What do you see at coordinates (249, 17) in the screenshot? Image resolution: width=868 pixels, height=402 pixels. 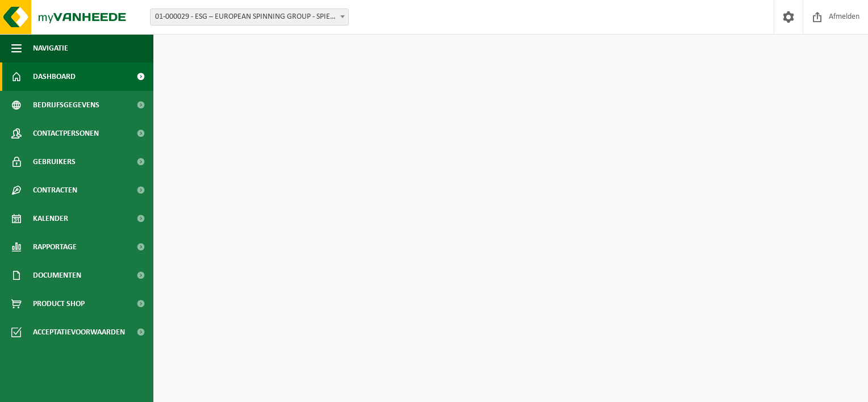 I see `span: 01-000029 - ESG – EUROPEAN SPINNING GROUP - SPIERE-HELKIJN` at bounding box center [249, 17].